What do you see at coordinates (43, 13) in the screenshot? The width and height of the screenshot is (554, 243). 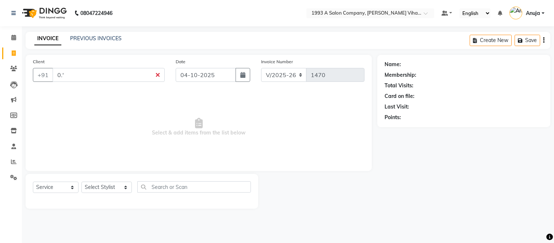 I see `img: logo` at bounding box center [43, 13].